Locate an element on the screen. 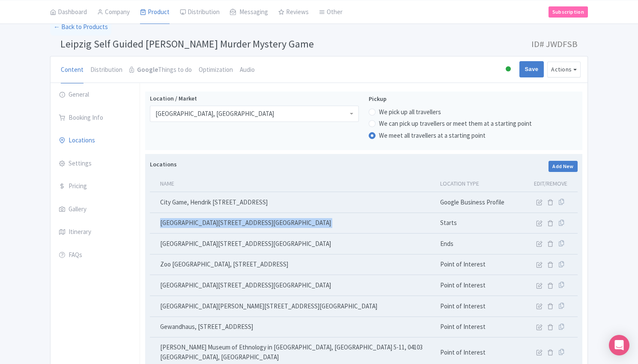 This screenshot has width=638, height=364. a: Booking Info is located at coordinates (95, 118).